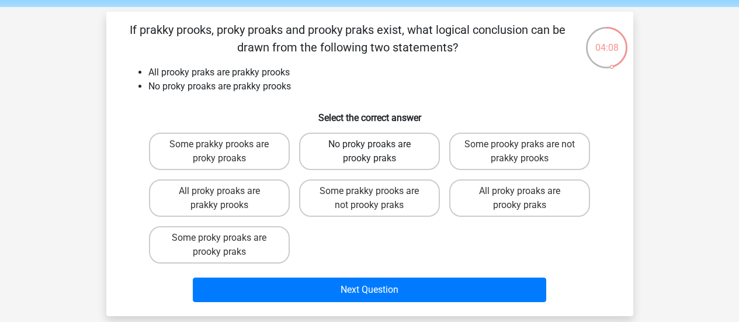  Describe the element at coordinates (519, 198) in the screenshot. I see `label: All proky proaks are prooky praks` at that location.